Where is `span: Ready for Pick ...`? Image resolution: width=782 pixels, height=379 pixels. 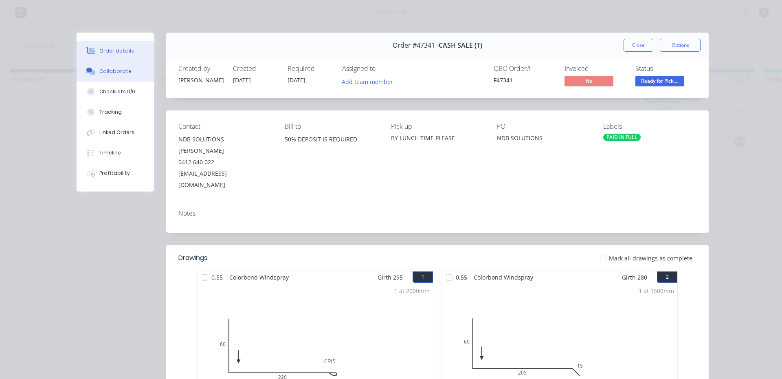 span: Ready for Pick ... is located at coordinates (660, 81).